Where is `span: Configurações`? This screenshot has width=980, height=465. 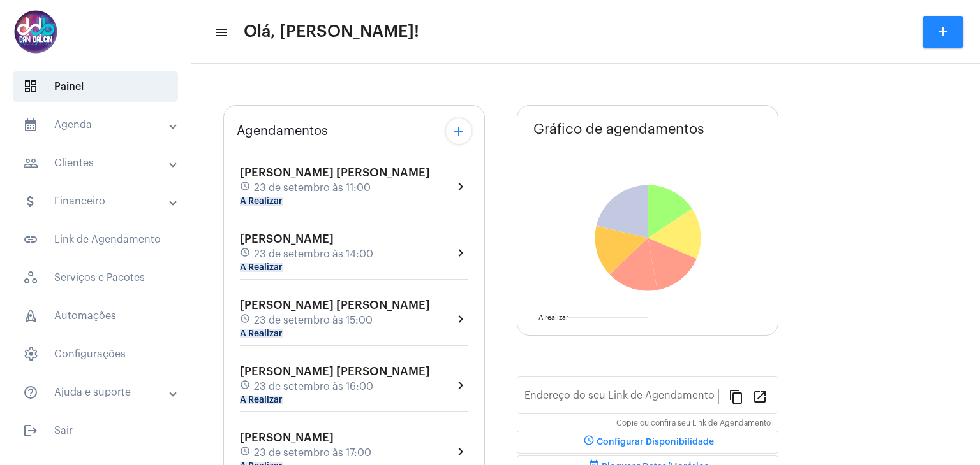 span: Configurações is located at coordinates (95, 355).